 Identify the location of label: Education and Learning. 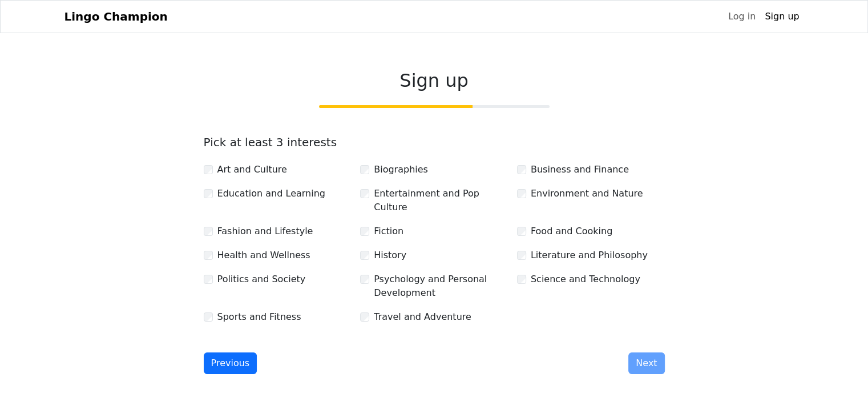
(271, 193).